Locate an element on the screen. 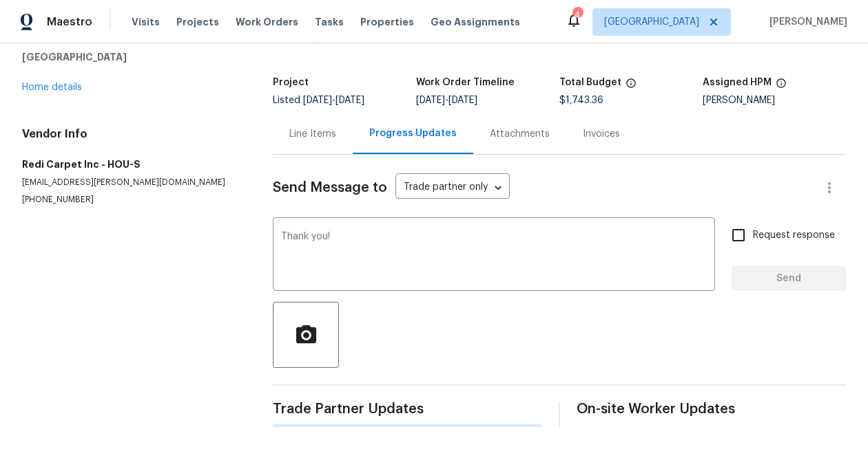  span: Geo Assignments is located at coordinates (475, 22).